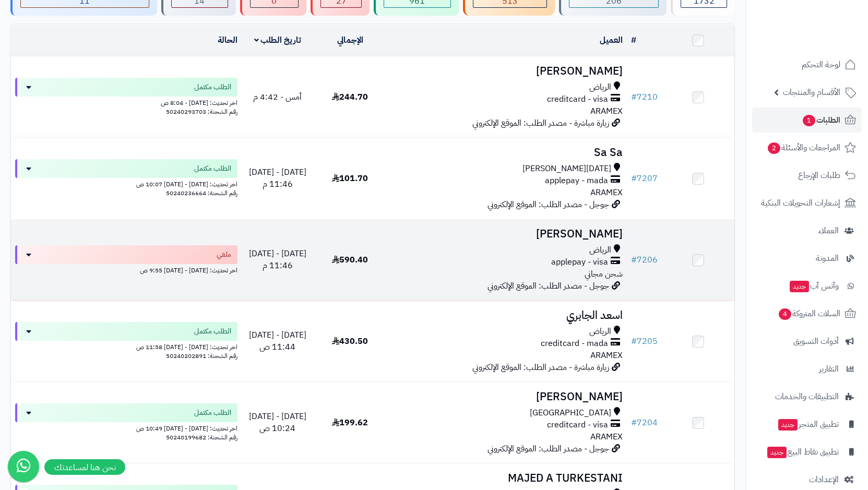 The height and width of the screenshot is (490, 868). Describe the element at coordinates (821, 120) in the screenshot. I see `span: الطلبات` at that location.